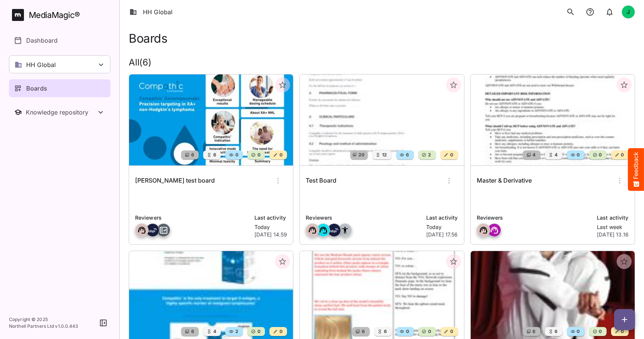 The image size is (644, 339). I want to click on a: MediaMagic®, so click(61, 15).